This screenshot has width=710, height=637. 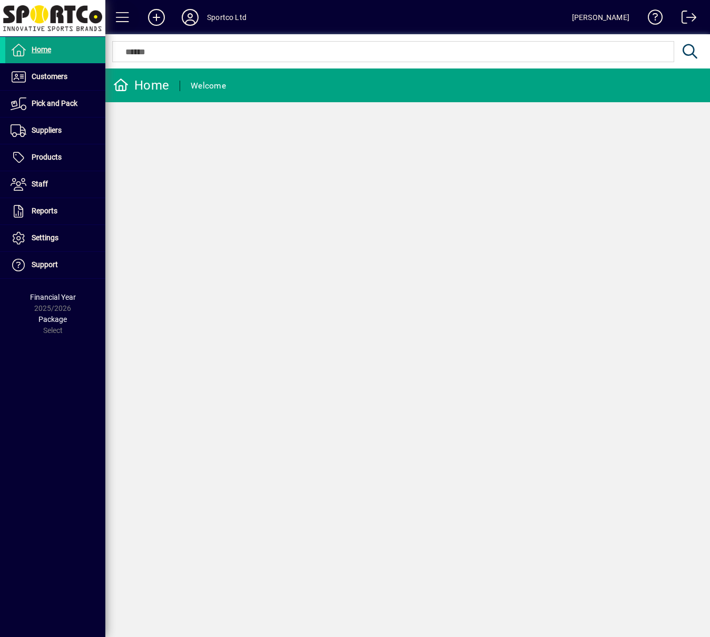 What do you see at coordinates (686, 19) in the screenshot?
I see `a: Logout` at bounding box center [686, 19].